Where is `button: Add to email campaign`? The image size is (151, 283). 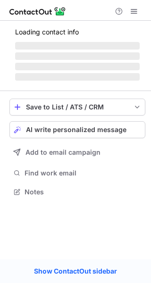
button: Add to email campaign is located at coordinates (77, 152).